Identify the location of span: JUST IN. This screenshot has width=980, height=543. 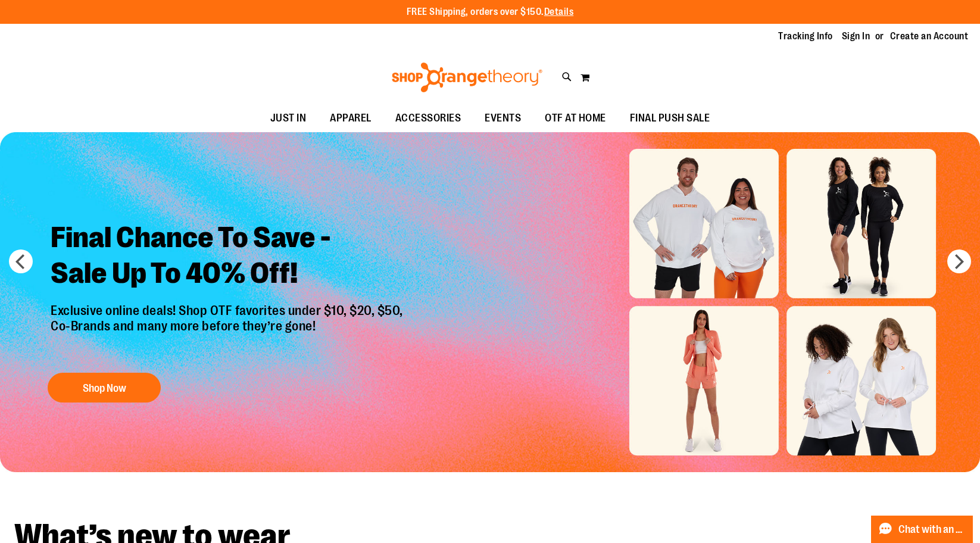
(288, 118).